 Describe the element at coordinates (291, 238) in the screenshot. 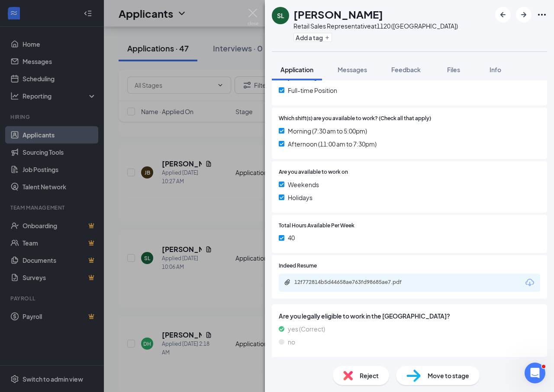

I see `span: 40` at that location.